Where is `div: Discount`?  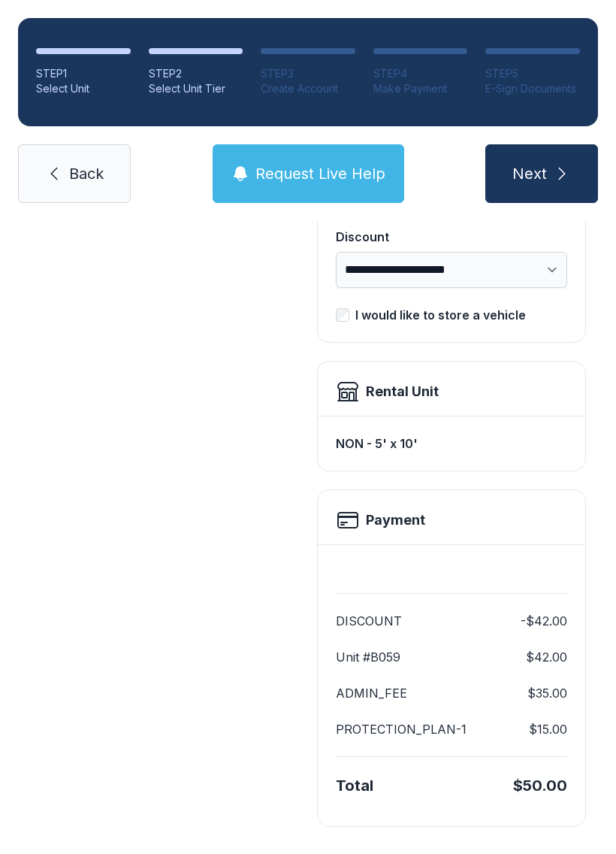 div: Discount is located at coordinates (451, 237).